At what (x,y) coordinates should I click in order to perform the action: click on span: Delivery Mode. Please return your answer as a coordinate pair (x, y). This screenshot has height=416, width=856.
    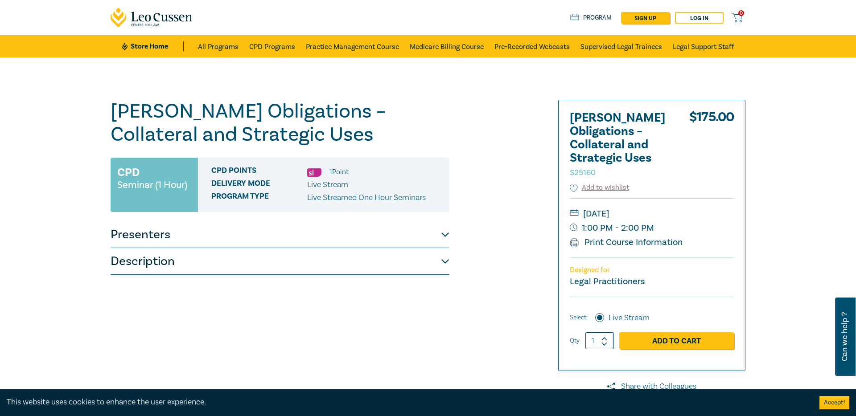
    Looking at the image, I should click on (259, 185).